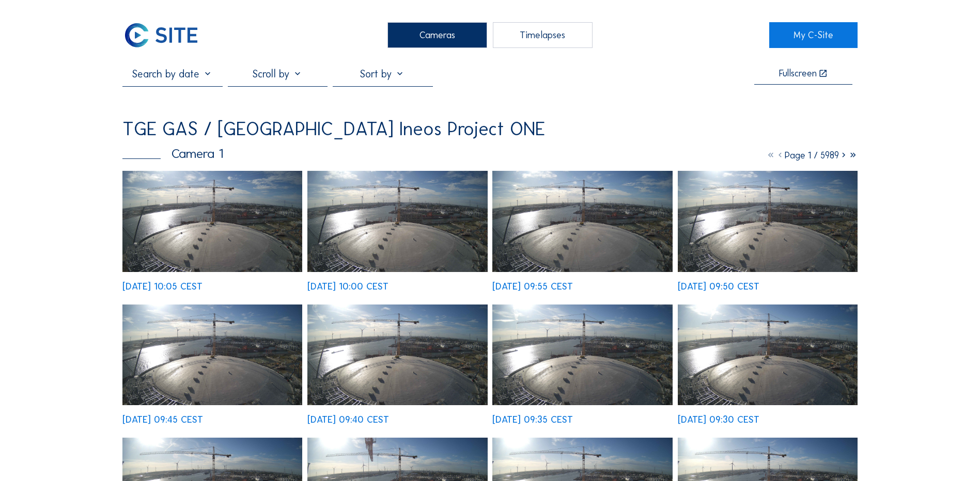 The width and height of the screenshot is (980, 481). I want to click on img: image_52866972, so click(768, 355).